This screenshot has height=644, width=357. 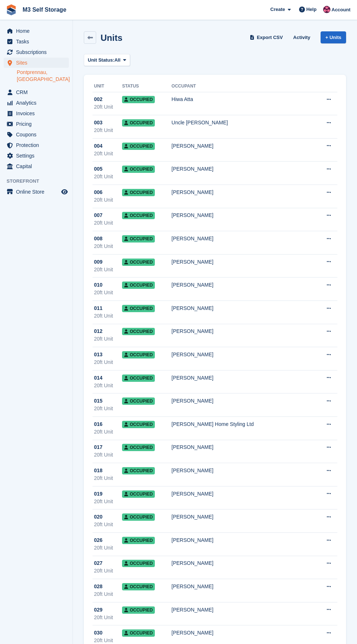 I want to click on span: Tasks, so click(x=38, y=42).